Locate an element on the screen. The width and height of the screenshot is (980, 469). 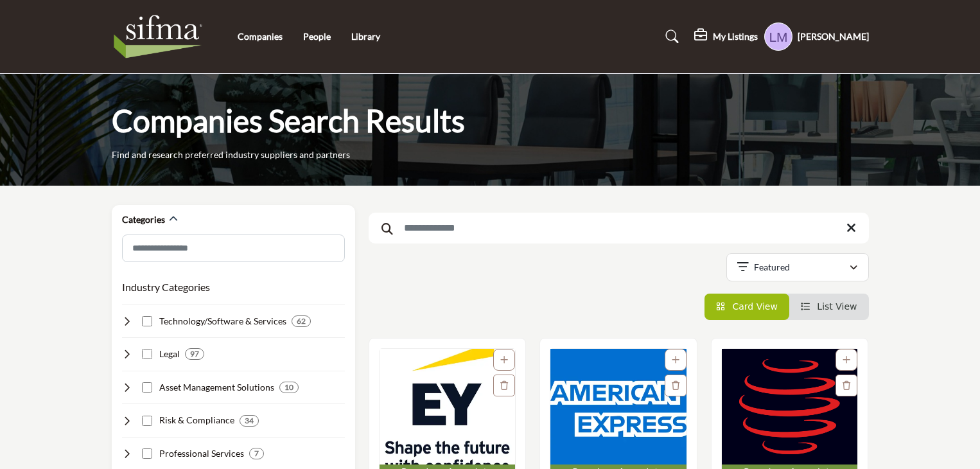
div: 34 Results For Risk & Compliance is located at coordinates (249, 420).